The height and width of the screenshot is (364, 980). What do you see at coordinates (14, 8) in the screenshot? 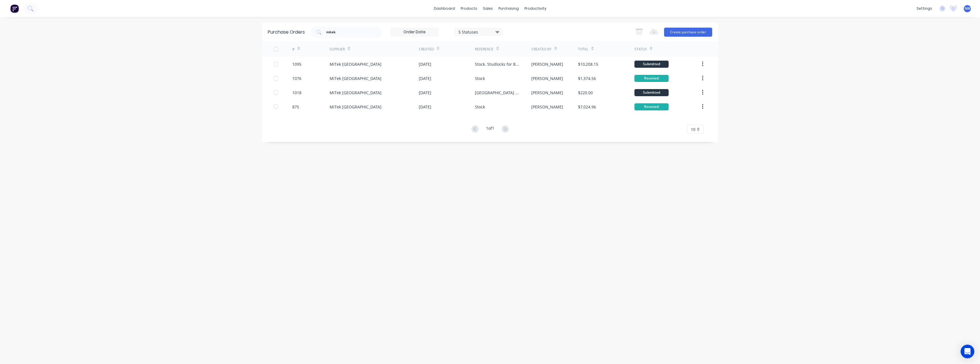
I see `img: Factory` at bounding box center [14, 8].